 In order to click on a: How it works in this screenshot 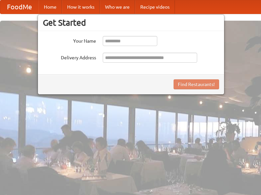, I will do `click(81, 7)`.